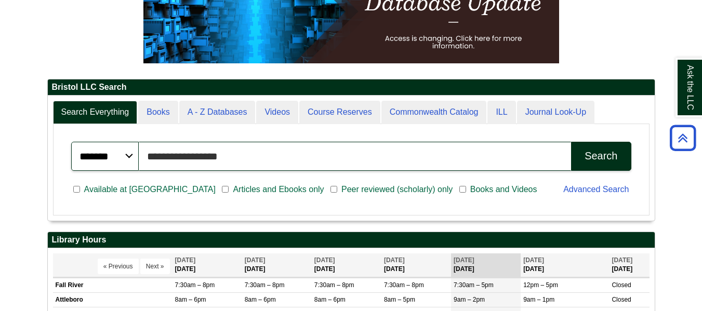 The image size is (702, 311). Describe the element at coordinates (334, 190) in the screenshot. I see `input: Peer reviewed (scholarly) only` at that location.